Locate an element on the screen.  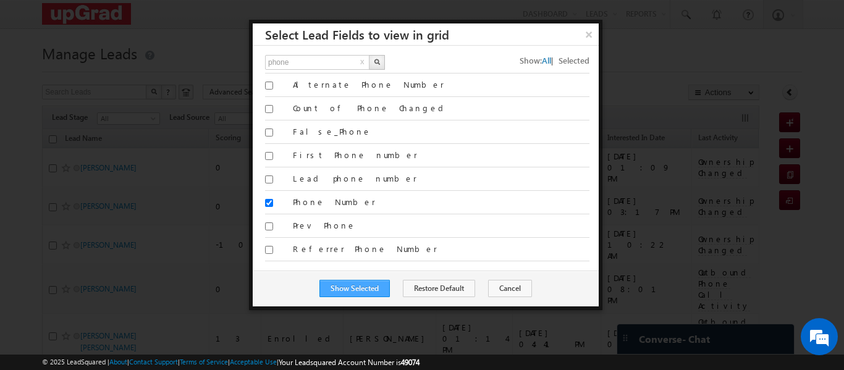
em: Start Chat is located at coordinates (196, 294).